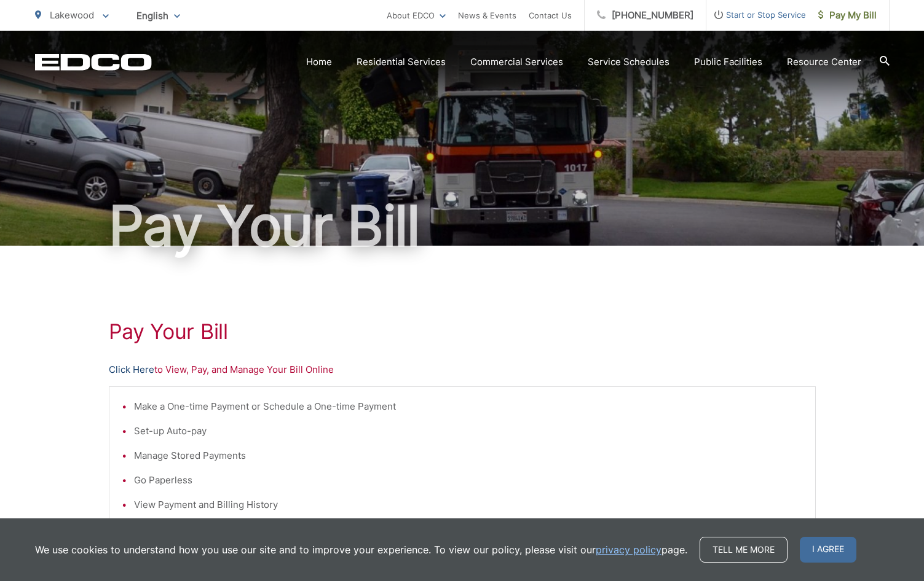 The height and width of the screenshot is (581, 924). What do you see at coordinates (743, 550) in the screenshot?
I see `a: Tell me more` at bounding box center [743, 550].